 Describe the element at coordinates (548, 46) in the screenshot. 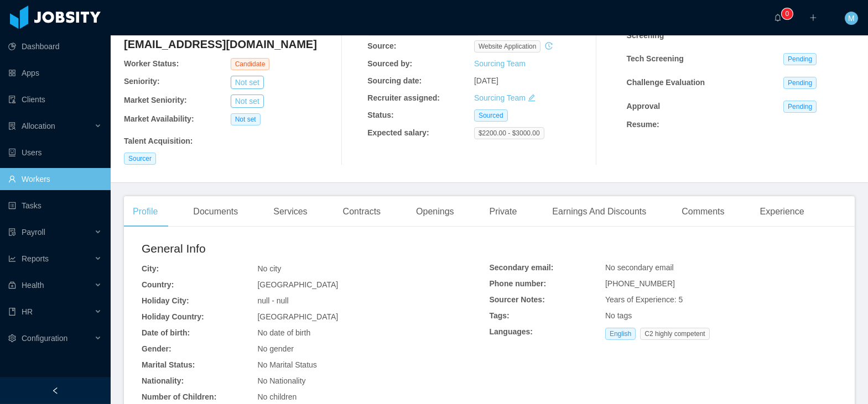

I see `i: icon: history` at that location.